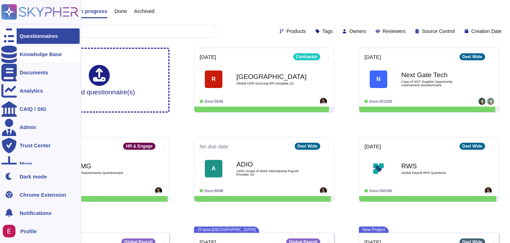 The height and width of the screenshot is (243, 510). What do you see at coordinates (40, 36) in the screenshot?
I see `a: Questionnaires` at bounding box center [40, 36].